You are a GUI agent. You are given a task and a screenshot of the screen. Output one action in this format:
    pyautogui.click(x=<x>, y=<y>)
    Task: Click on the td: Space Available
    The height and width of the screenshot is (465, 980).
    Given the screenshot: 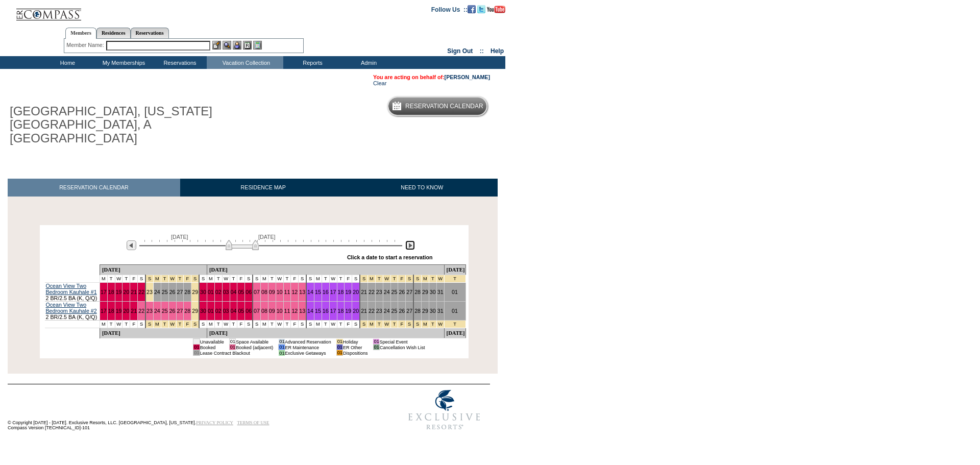 What is the action you would take?
    pyautogui.click(x=254, y=341)
    